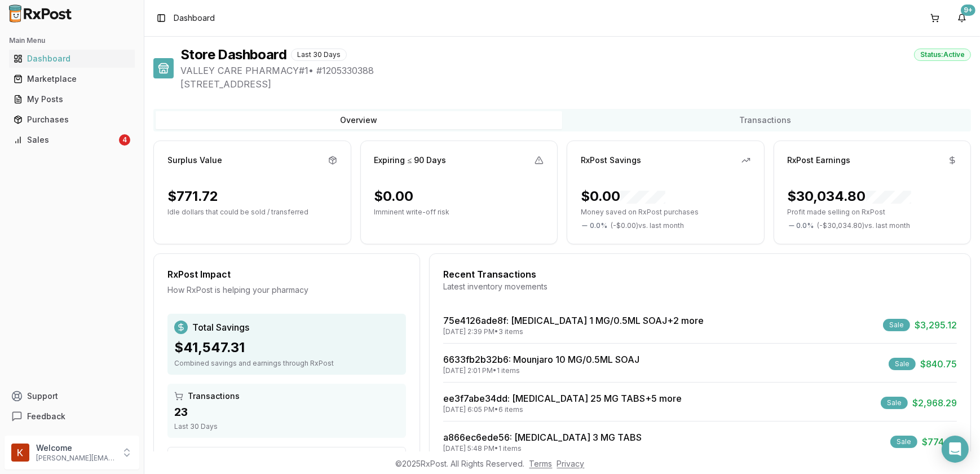 The width and height of the screenshot is (980, 474). I want to click on button: Transactions, so click(766, 121).